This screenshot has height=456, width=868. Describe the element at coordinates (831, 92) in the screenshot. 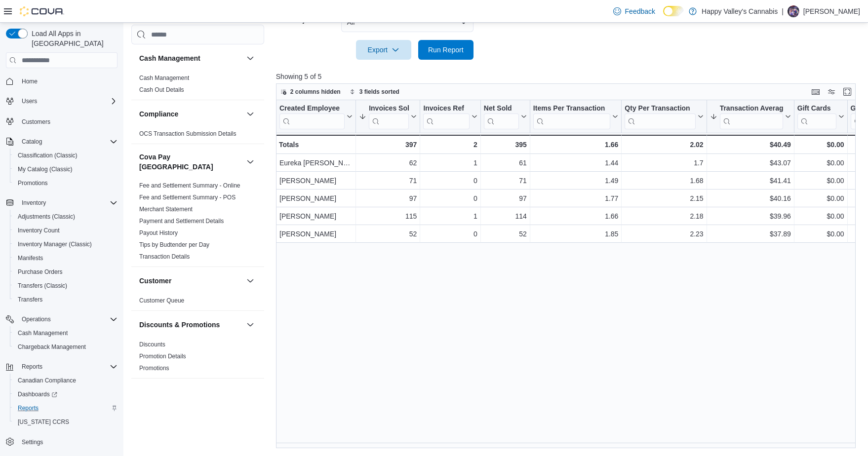

I see `button: Display options` at that location.